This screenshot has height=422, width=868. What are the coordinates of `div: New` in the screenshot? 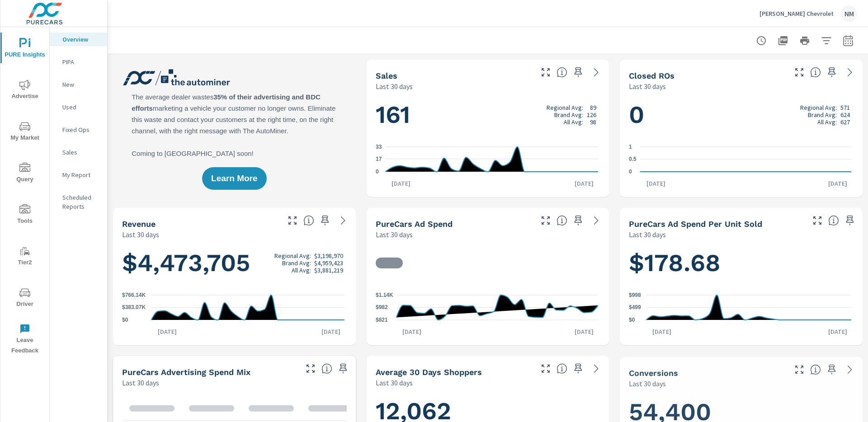 It's located at (79, 85).